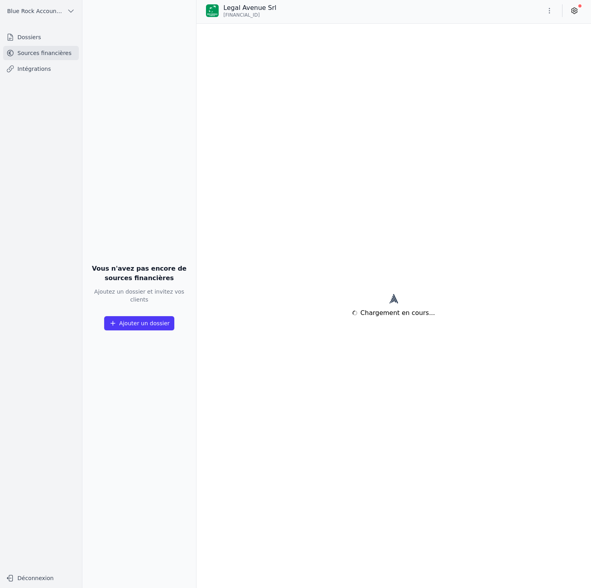 This screenshot has width=591, height=588. Describe the element at coordinates (41, 53) in the screenshot. I see `a: Sources financières` at that location.